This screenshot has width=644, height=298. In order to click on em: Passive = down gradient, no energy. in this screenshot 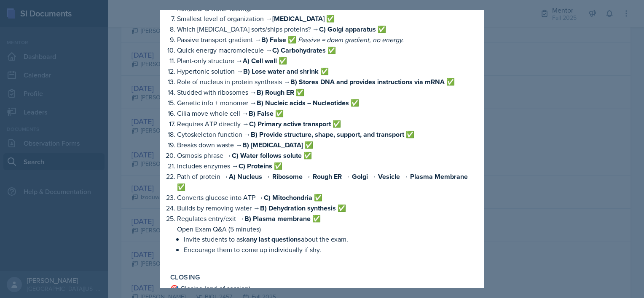, I will do `click(350, 40)`.